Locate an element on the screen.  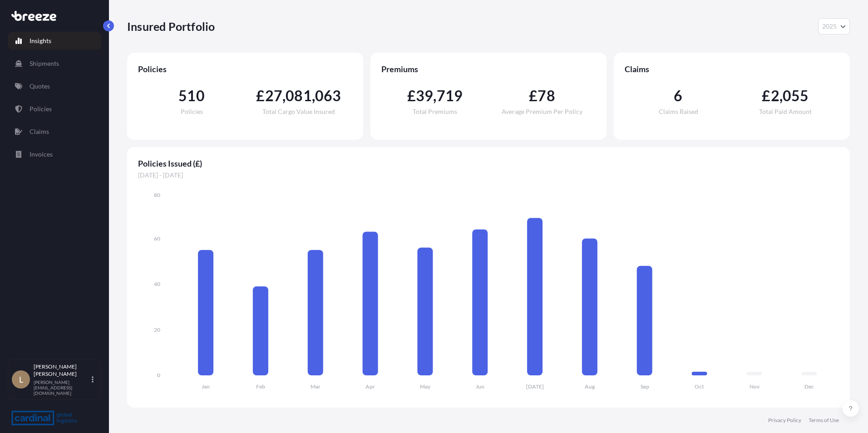
span: Policies Issued (£) is located at coordinates (489, 163).